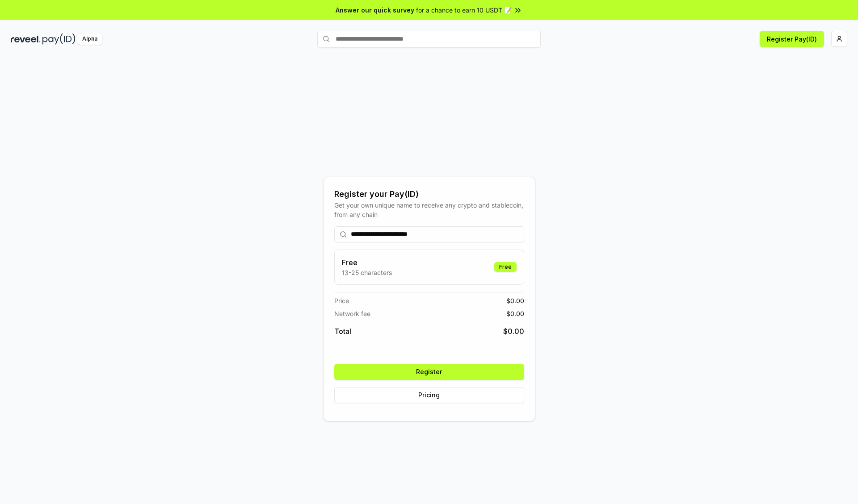 The width and height of the screenshot is (858, 504). Describe the element at coordinates (341, 301) in the screenshot. I see `span: Price` at that location.